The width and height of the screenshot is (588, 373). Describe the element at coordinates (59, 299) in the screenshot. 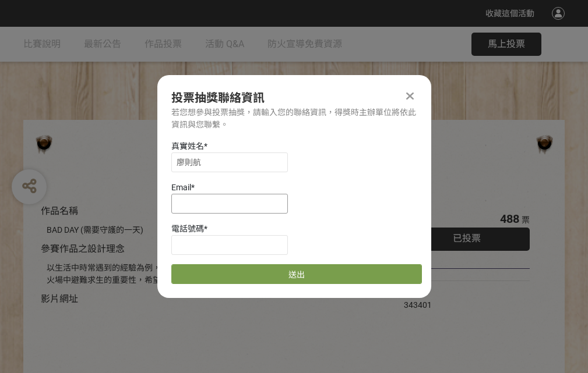

I see `span: 影片網址` at that location.